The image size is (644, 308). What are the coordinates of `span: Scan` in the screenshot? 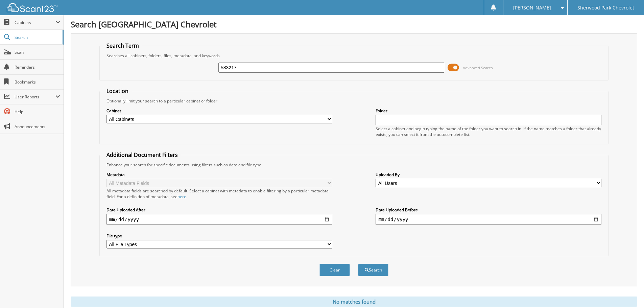 It's located at (37, 52).